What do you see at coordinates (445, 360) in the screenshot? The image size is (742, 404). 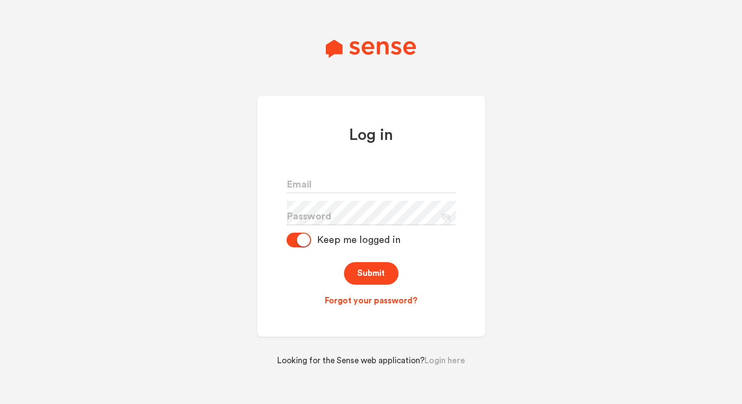 I see `a: Login here` at bounding box center [445, 360].